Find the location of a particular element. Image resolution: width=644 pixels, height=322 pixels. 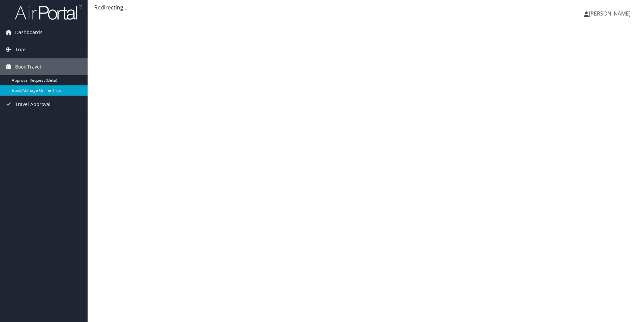

img: airportal-logo.png is located at coordinates (49, 12).